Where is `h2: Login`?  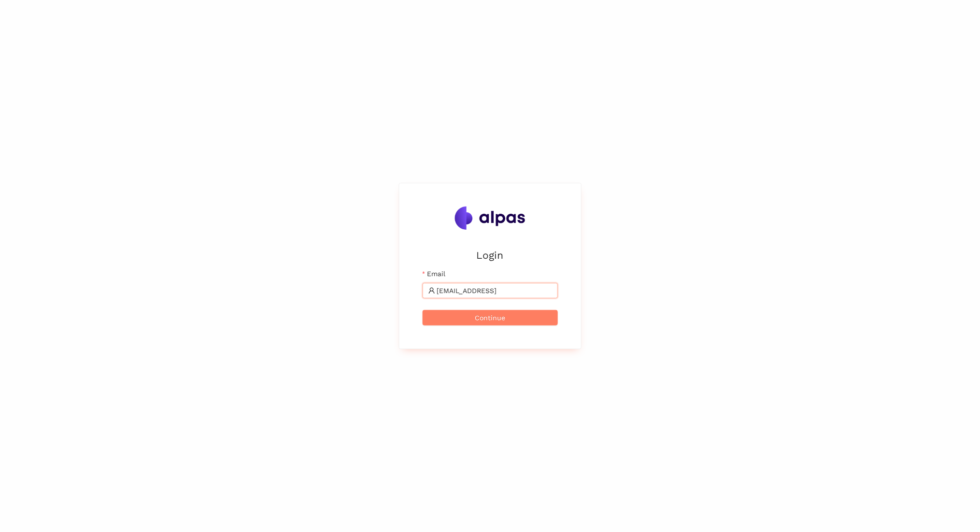
h2: Login is located at coordinates (491, 254).